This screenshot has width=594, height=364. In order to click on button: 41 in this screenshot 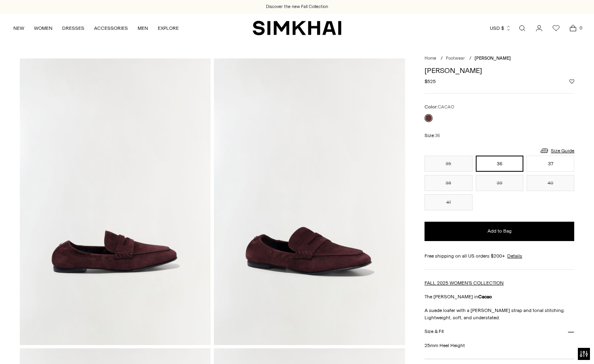, I will do `click(449, 202)`.